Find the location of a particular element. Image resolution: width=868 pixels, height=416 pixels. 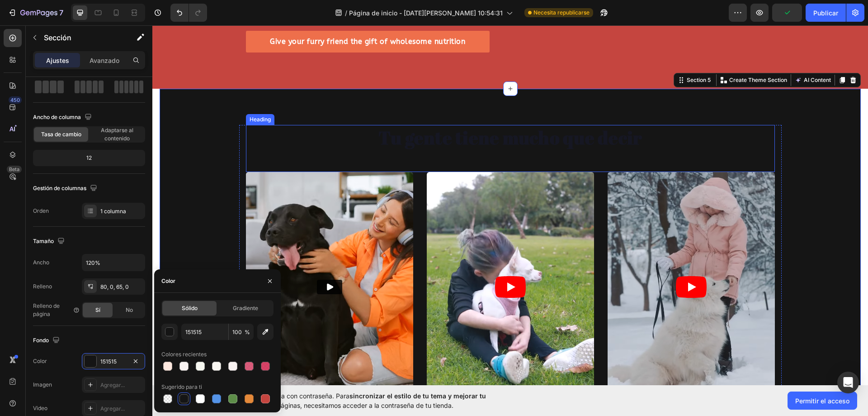

font: Tasa de cambio is located at coordinates (61, 134).